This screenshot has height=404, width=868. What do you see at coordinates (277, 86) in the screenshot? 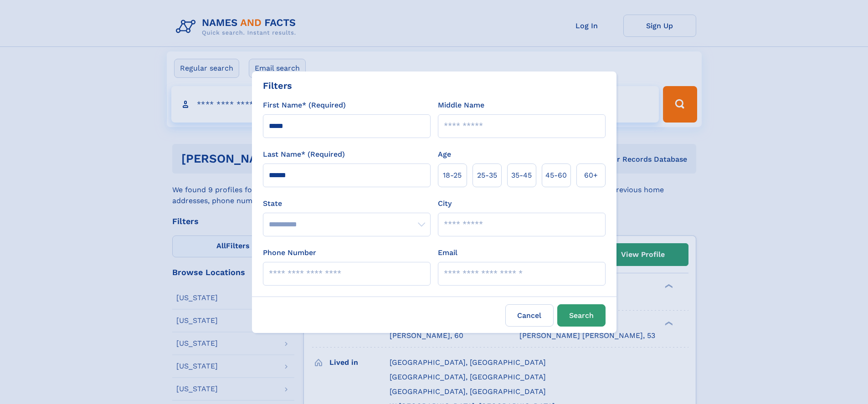
I see `div: Filters` at bounding box center [277, 86].